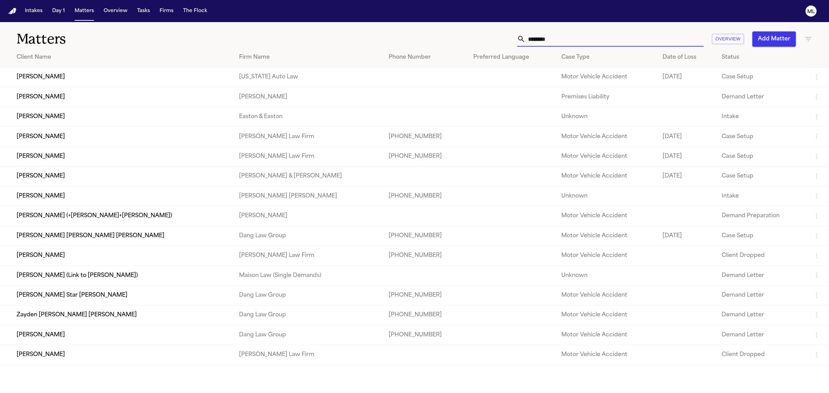 This screenshot has height=393, width=829. Describe the element at coordinates (309, 116) in the screenshot. I see `td: Easton & Easton` at that location.